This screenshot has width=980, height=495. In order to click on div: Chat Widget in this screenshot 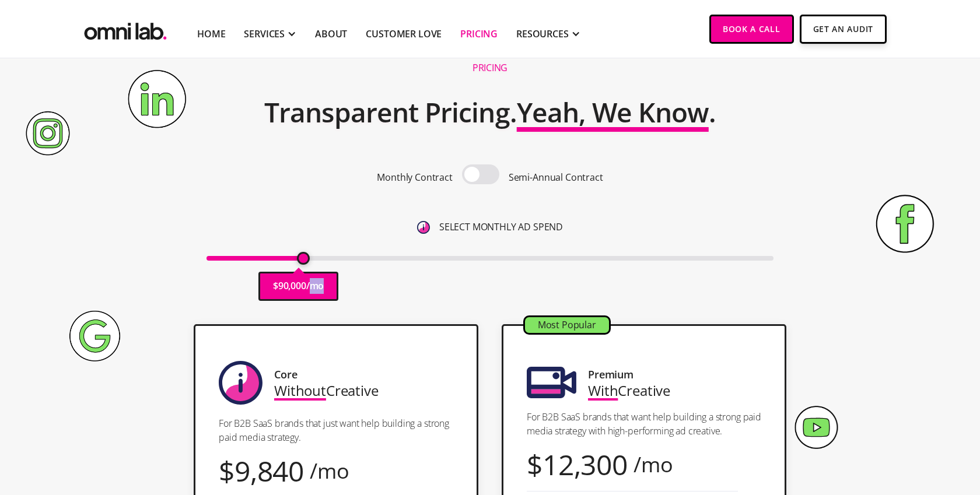, I will do `click(875, 427)`.